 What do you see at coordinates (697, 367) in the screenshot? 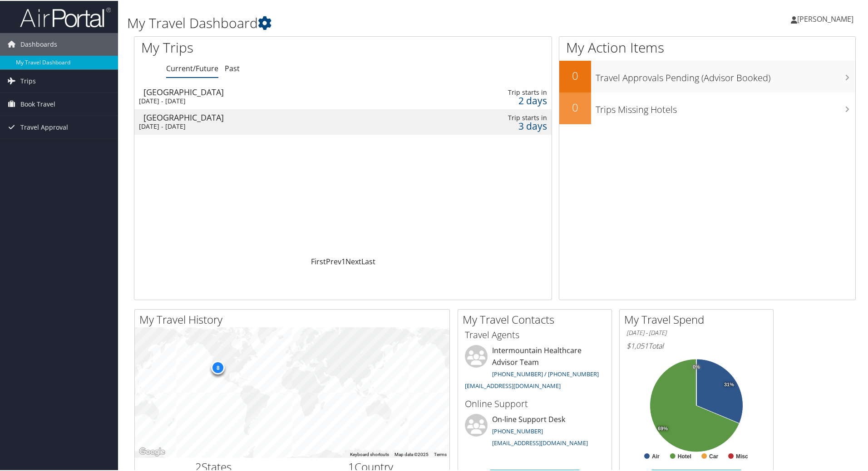
I see `tspan: 0%` at bounding box center [697, 367].